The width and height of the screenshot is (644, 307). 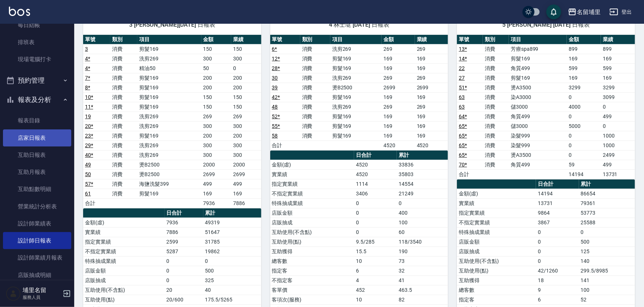 What do you see at coordinates (184, 213) in the screenshot?
I see `th: 日合計` at bounding box center [184, 213].